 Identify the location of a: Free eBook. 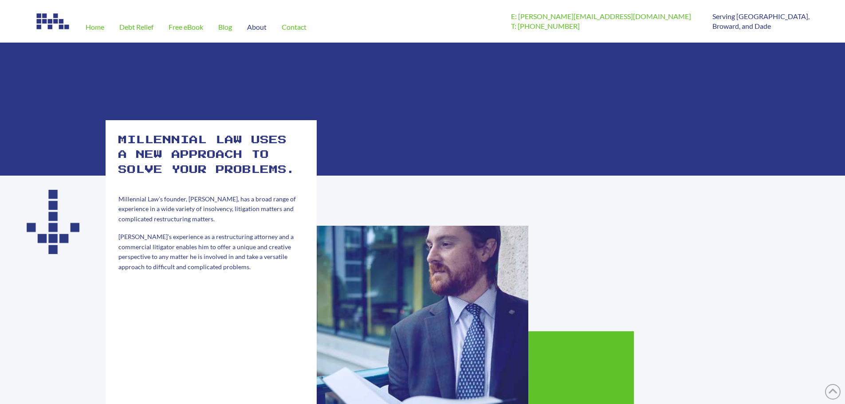
(186, 27).